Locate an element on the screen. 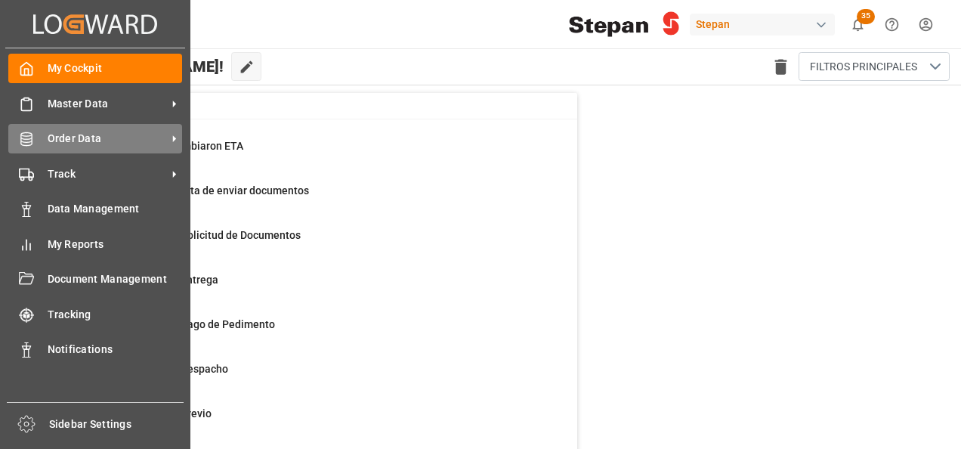 Image resolution: width=961 pixels, height=449 pixels. button: open menu is located at coordinates (874, 66).